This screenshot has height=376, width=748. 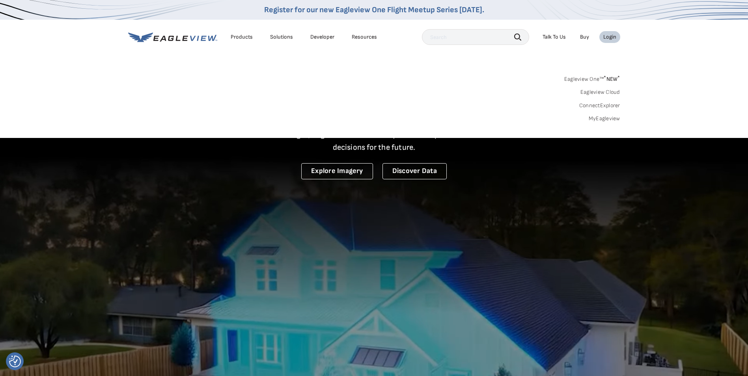 What do you see at coordinates (604, 119) in the screenshot?
I see `a: MyEagleview` at bounding box center [604, 119].